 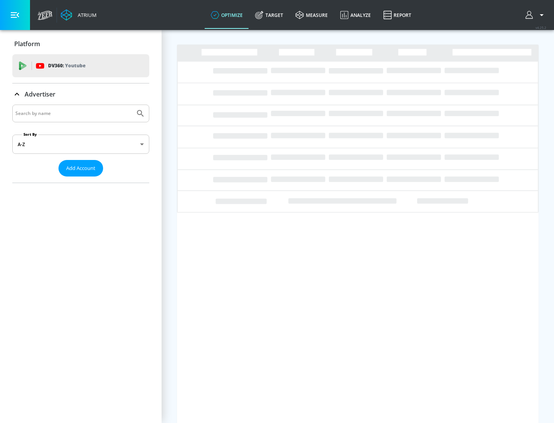 I want to click on p: Youtube, so click(x=75, y=65).